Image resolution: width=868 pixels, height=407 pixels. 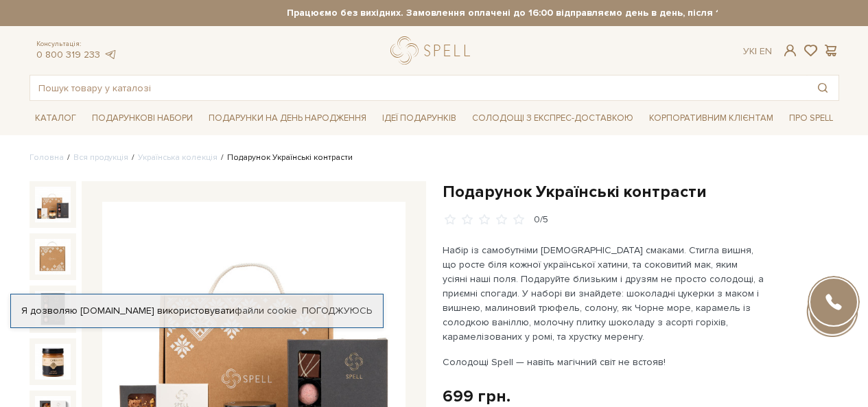 What do you see at coordinates (419, 118) in the screenshot?
I see `span: Ідеї подарунків` at bounding box center [419, 118].